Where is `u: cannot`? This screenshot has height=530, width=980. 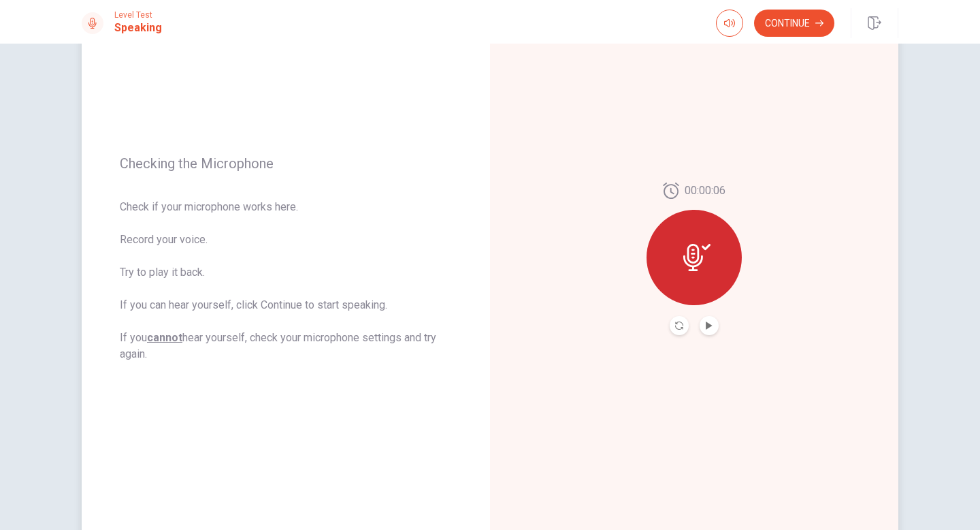 u: cannot is located at coordinates (165, 337).